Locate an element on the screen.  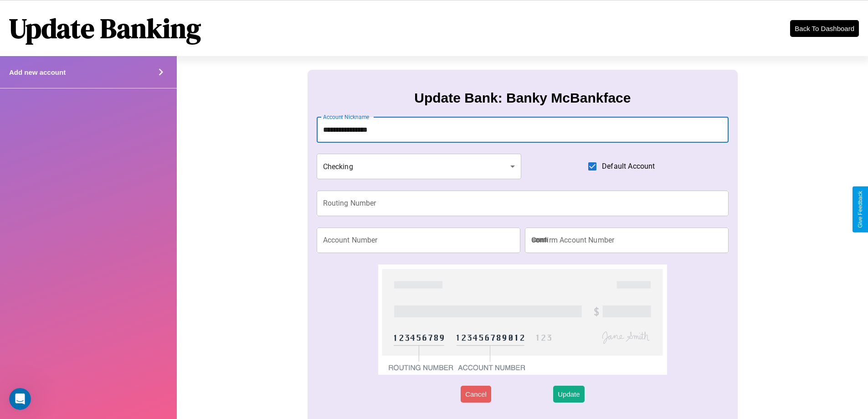
div: Give Feedback is located at coordinates (861, 210).